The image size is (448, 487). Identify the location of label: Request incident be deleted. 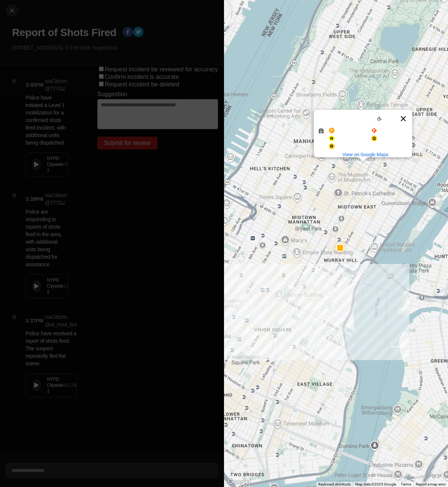
(142, 84).